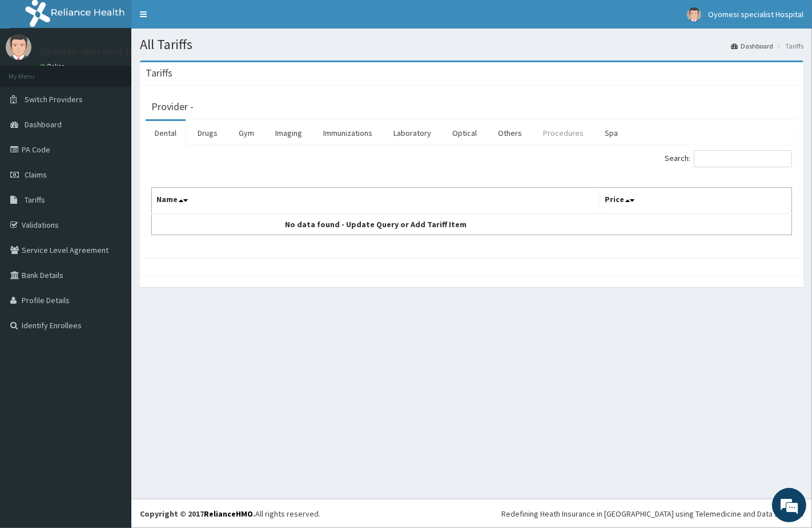 This screenshot has height=528, width=812. I want to click on h3: Tariffs, so click(159, 73).